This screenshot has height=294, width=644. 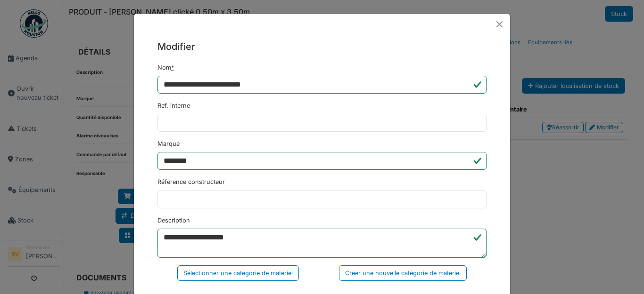 What do you see at coordinates (173, 68) in the screenshot?
I see `abbr: Requis` at bounding box center [173, 68].